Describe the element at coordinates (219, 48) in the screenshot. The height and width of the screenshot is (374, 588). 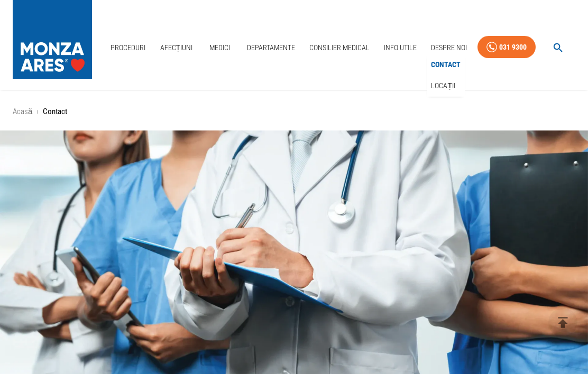
I see `a: Medici` at that location.